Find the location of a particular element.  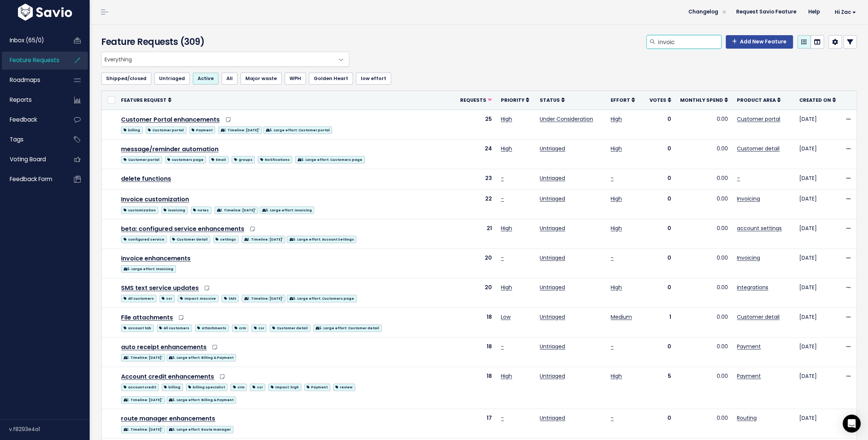

a: Product Area is located at coordinates (759, 100).